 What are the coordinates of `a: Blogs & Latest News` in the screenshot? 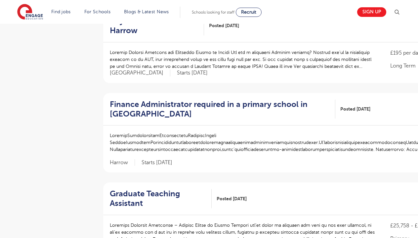 It's located at (146, 12).